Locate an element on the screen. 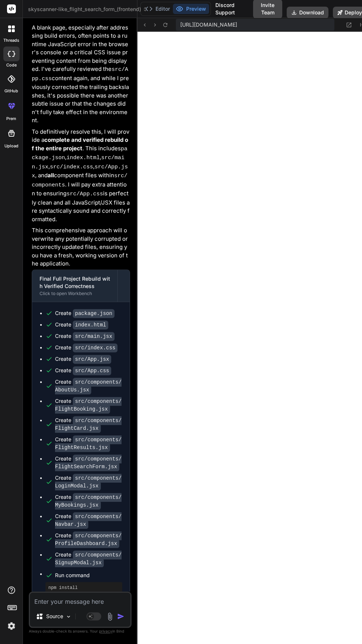 This screenshot has width=362, height=644. img: Pick Models is located at coordinates (68, 616).